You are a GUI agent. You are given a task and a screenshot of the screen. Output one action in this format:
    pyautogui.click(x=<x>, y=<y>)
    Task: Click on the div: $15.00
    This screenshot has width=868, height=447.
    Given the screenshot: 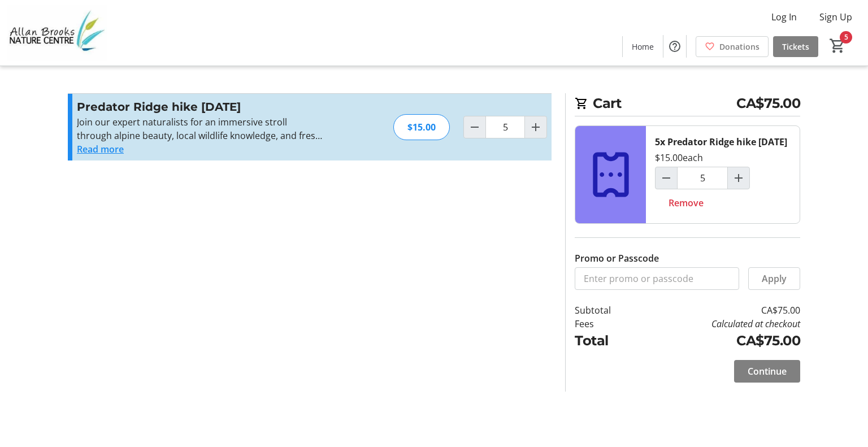 What is the action you would take?
    pyautogui.click(x=421, y=127)
    